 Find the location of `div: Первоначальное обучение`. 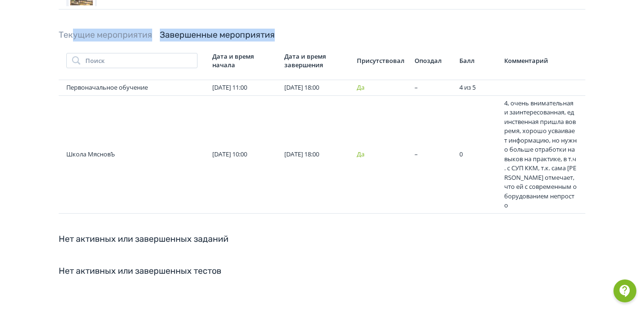

div: Первоначальное обучение is located at coordinates (136, 88).